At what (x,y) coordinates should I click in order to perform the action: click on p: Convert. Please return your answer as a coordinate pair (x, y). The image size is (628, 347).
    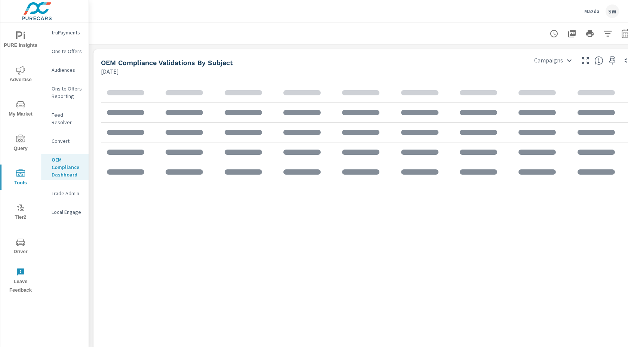
    Looking at the image, I should click on (67, 141).